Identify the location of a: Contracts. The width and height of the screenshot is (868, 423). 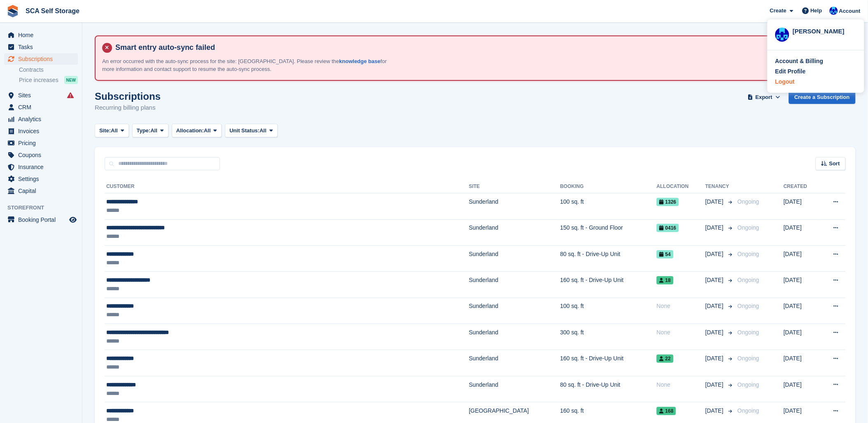
(48, 70).